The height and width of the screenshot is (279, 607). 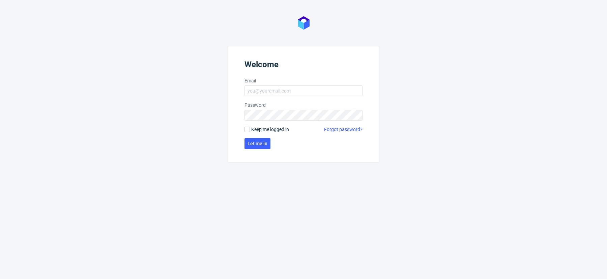 I want to click on label: Password, so click(x=304, y=105).